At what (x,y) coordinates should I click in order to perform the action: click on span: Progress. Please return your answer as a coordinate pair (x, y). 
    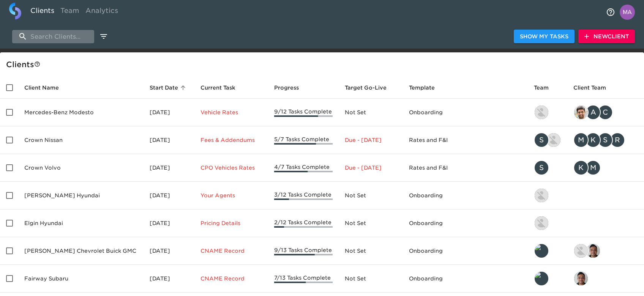
    Looking at the image, I should click on (291, 88).